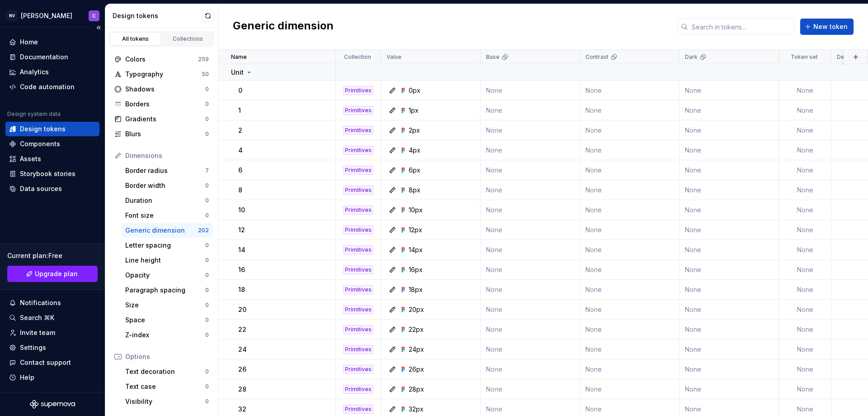 This screenshot has width=868, height=416. Describe the element at coordinates (52, 129) in the screenshot. I see `a: Design tokens` at that location.